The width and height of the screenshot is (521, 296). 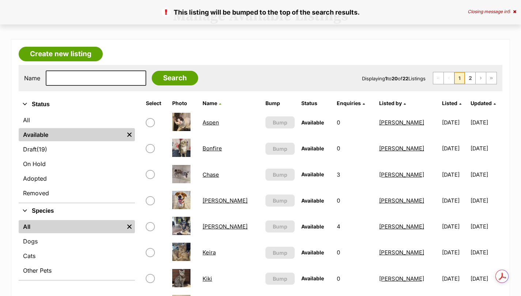 What do you see at coordinates (280, 103) in the screenshot?
I see `th: Bump` at bounding box center [280, 103].